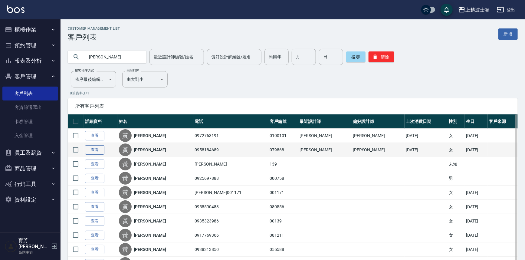 The width and height of the screenshot is (525, 260). Describe the element at coordinates (231, 150) in the screenshot. I see `td: 0958184689` at that location.